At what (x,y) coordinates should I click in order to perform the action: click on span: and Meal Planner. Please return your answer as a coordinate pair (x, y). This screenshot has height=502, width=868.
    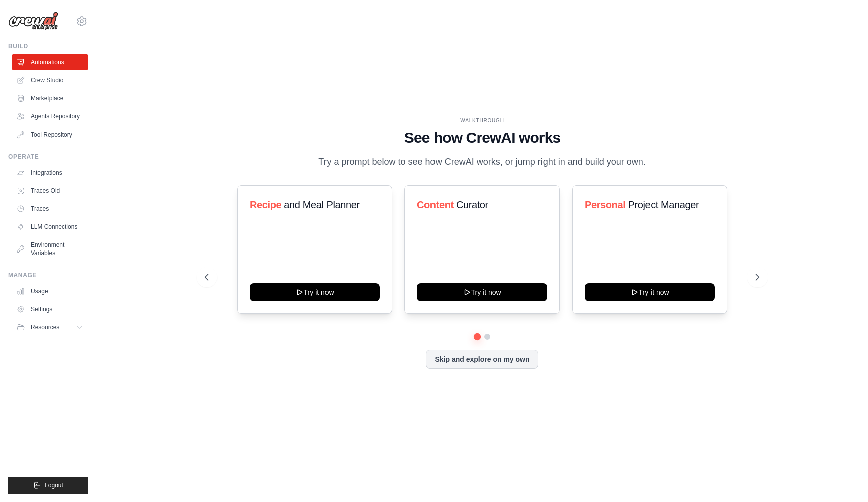
    Looking at the image, I should click on (322, 205).